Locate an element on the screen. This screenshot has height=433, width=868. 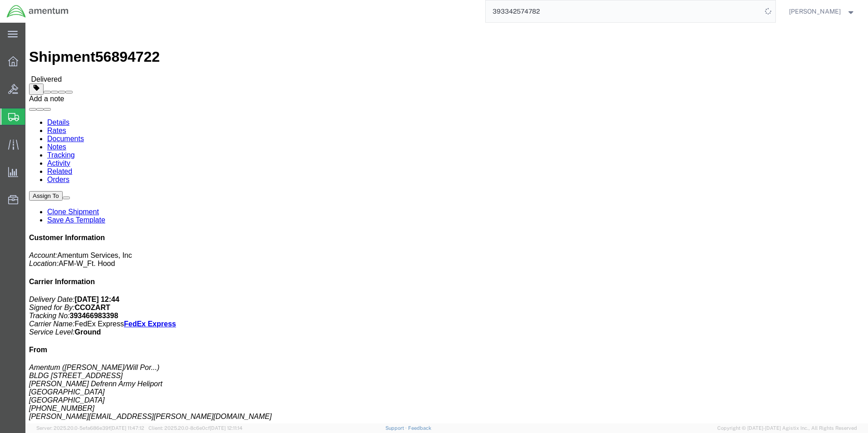
a: Support is located at coordinates (397, 428).